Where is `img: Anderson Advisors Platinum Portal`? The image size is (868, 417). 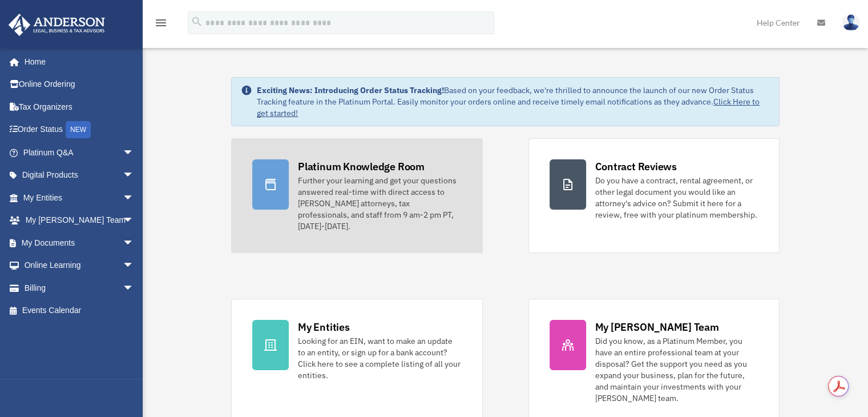
img: Anderson Advisors Platinum Portal is located at coordinates (57, 24).